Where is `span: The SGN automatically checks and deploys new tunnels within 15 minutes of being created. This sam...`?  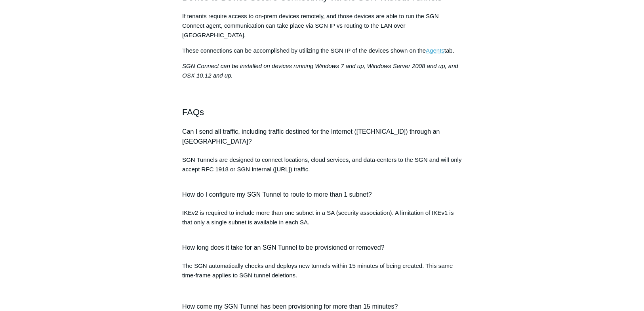
span: The SGN automatically checks and deploys new tunnels within 15 minutes of being created. This sam... is located at coordinates (317, 270).